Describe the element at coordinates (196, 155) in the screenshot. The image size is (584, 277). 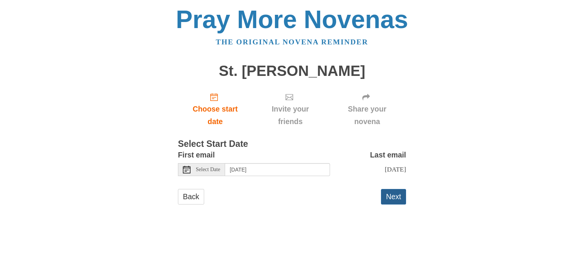
I see `label: First email` at that location.